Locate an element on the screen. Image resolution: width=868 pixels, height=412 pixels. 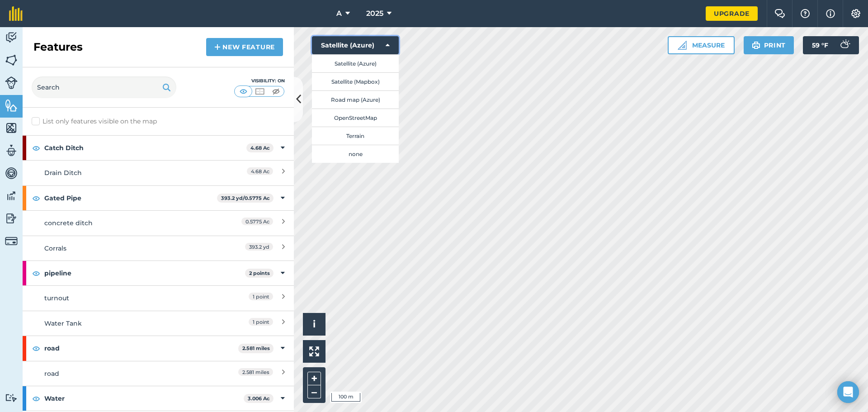
button: 59 °F is located at coordinates (831, 45).